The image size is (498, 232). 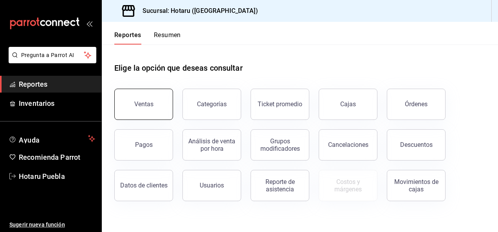 I want to click on button: Cancelaciones, so click(x=348, y=145).